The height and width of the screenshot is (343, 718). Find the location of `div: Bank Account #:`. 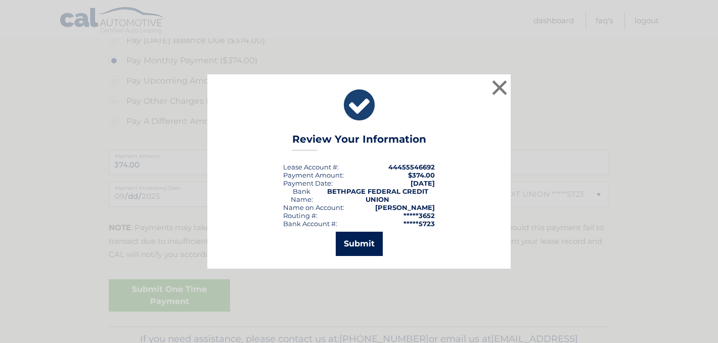

div: Bank Account #: is located at coordinates (310, 223).